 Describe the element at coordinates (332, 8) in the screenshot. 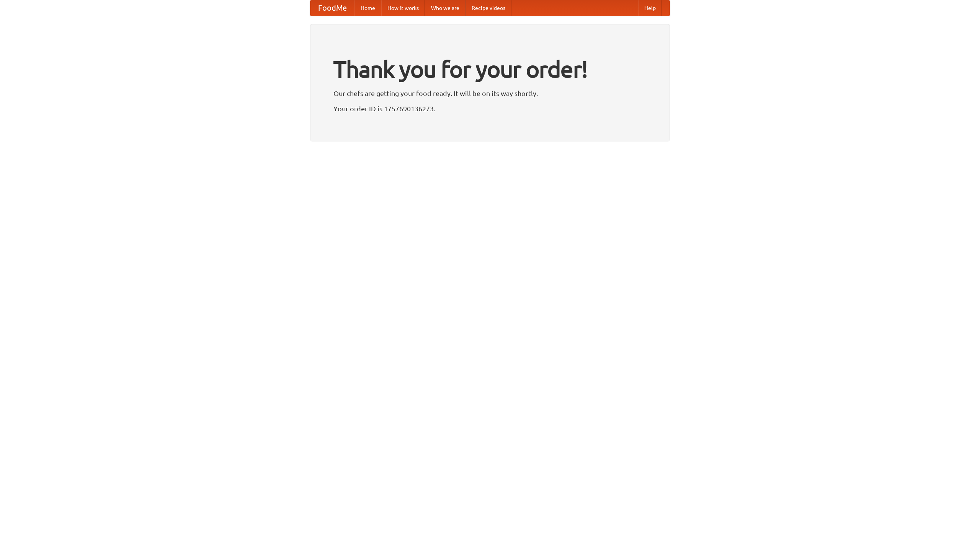

I see `a: FoodMe` at that location.